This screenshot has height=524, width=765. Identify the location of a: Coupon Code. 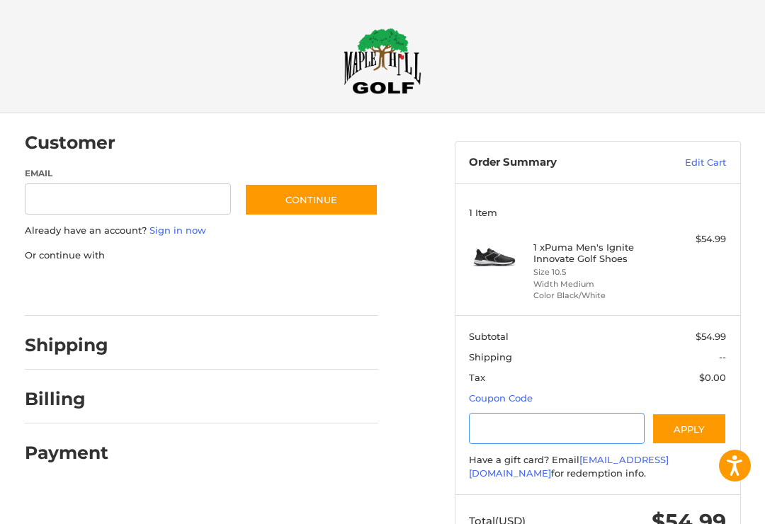
(501, 398).